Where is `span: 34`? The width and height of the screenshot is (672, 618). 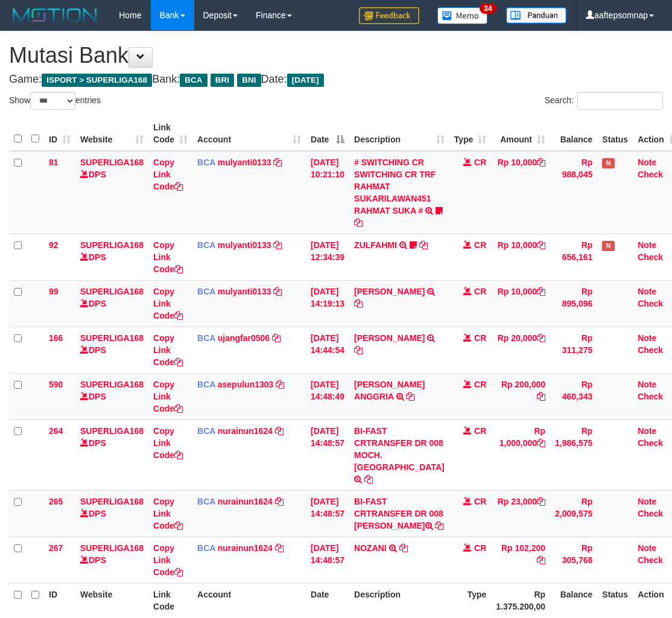 span: 34 is located at coordinates (487, 8).